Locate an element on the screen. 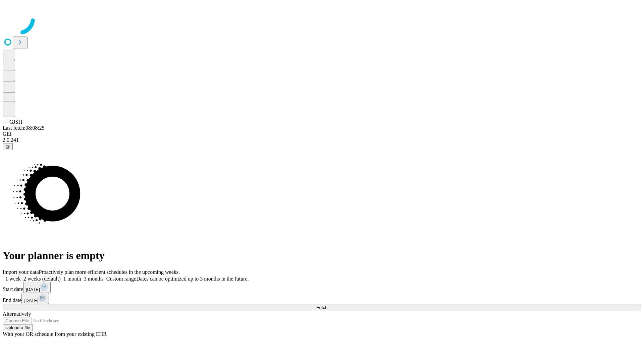 Image resolution: width=644 pixels, height=362 pixels. span: GJSH is located at coordinates (16, 122).